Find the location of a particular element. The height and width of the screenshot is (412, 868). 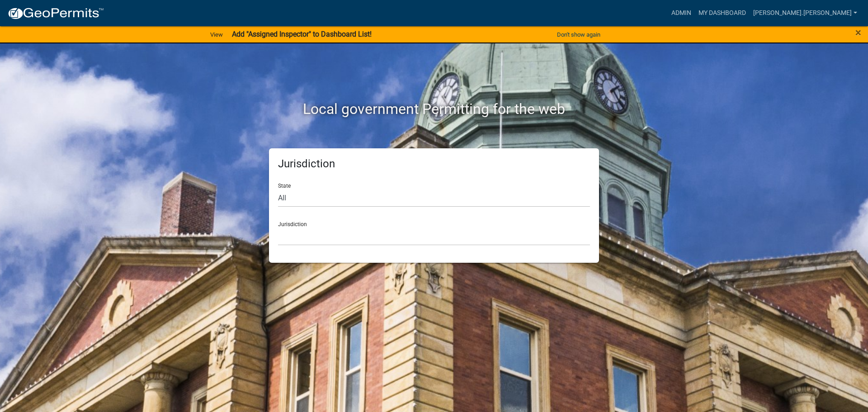

h5: Jurisdiction is located at coordinates (434, 164).